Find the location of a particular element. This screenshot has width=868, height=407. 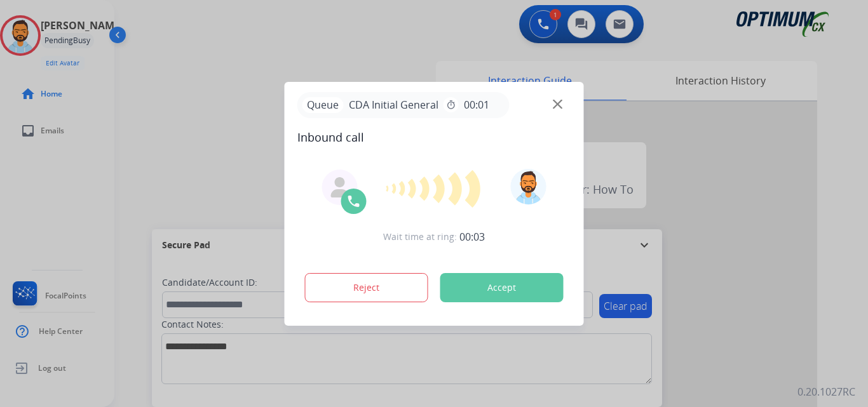

p: Queue is located at coordinates (323, 105).